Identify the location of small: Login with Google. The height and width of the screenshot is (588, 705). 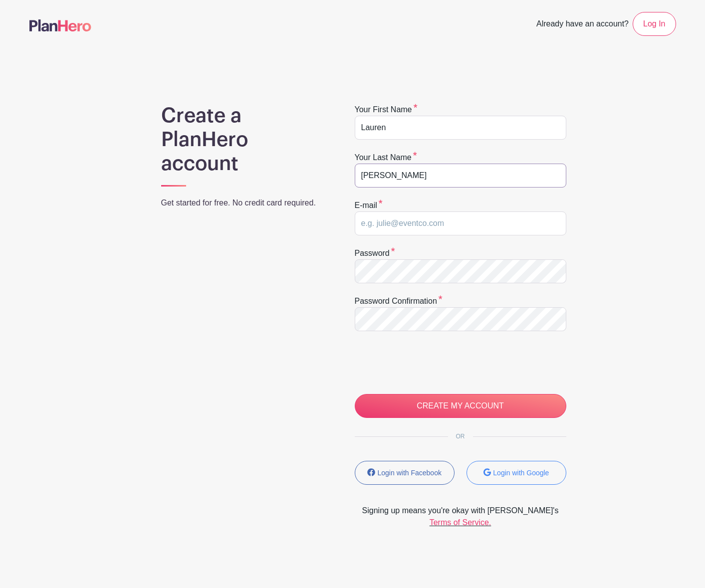
(521, 473).